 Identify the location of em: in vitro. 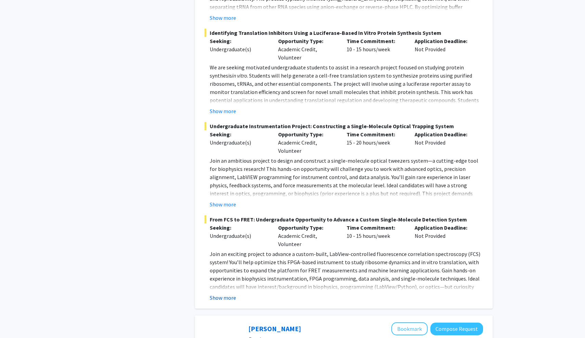
(239, 76).